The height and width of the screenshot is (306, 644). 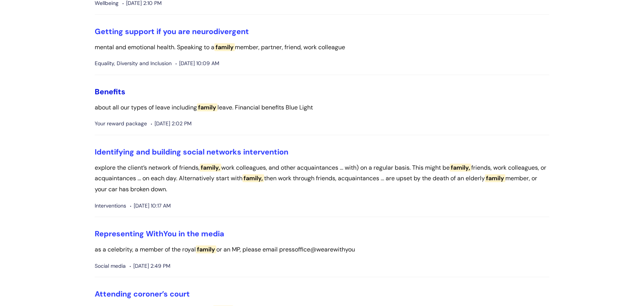 I want to click on a: Getting support if you are neurodivergent, so click(x=171, y=32).